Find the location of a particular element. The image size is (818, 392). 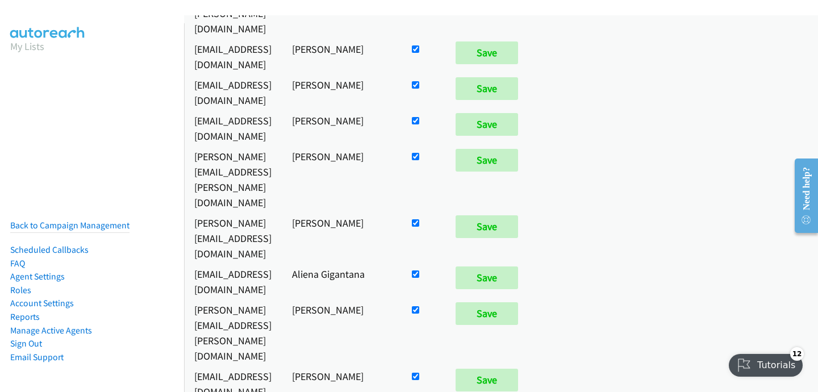

a: Manage Active Agents is located at coordinates (51, 330).